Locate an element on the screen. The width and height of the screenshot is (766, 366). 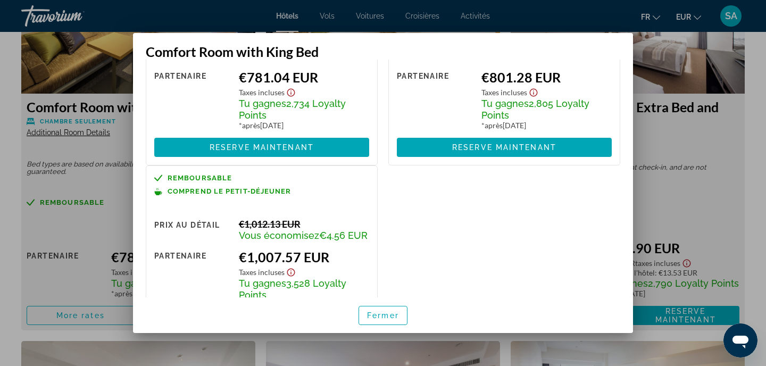
span: 2,805 Loyalty Points is located at coordinates (535, 109).